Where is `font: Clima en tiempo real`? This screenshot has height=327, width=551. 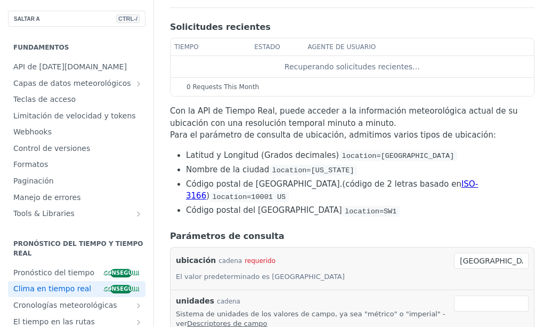
font: Clima en tiempo real is located at coordinates (52, 288).